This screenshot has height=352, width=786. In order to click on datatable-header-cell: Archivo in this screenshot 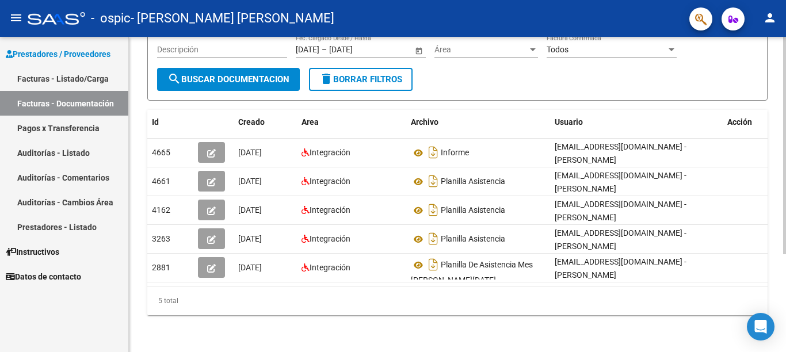, I will do `click(478, 122)`.